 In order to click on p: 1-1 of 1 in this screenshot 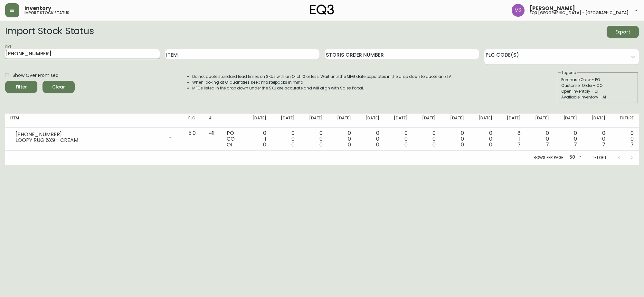, I will do `click(600, 157)`.